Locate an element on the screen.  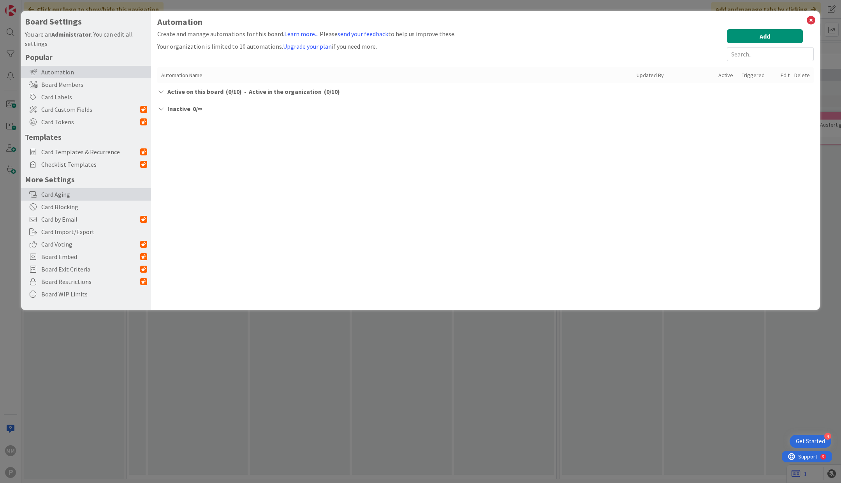
h4: Board Settings is located at coordinates (86, 21).